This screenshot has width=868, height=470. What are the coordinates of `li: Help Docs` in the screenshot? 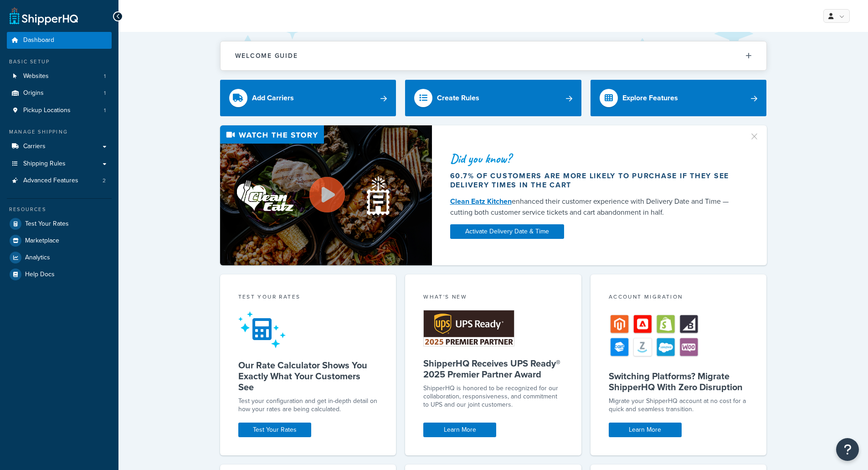 It's located at (59, 275).